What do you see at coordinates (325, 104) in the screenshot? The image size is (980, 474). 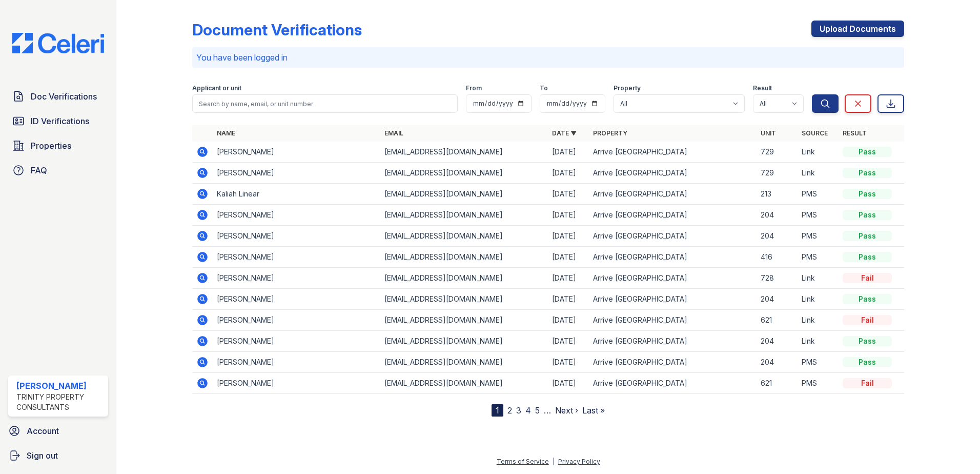 I see `input: Search by name, email, or unit number` at bounding box center [325, 104].